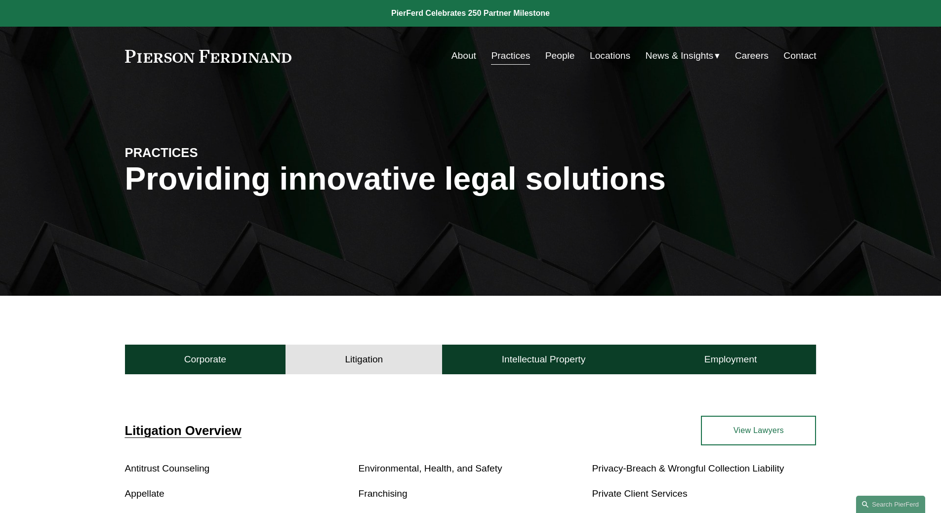 Image resolution: width=941 pixels, height=513 pixels. What do you see at coordinates (688, 468) in the screenshot?
I see `a: Privacy-Breach & Wrongful Collection Liability` at bounding box center [688, 468].